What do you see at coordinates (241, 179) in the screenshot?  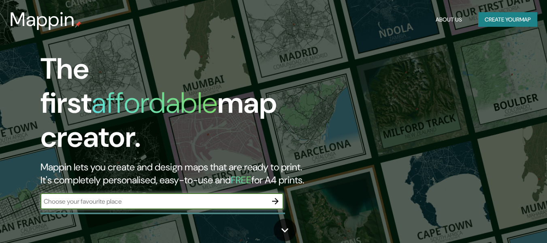 I see `h5: FREE` at bounding box center [241, 179].